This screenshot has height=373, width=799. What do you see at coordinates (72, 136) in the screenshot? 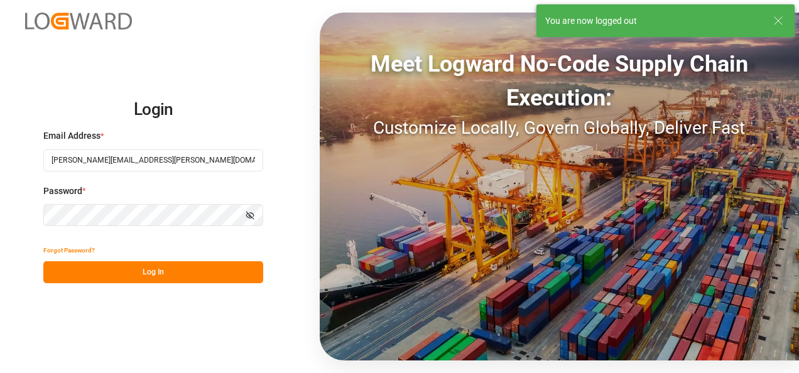
I see `span: Email Address` at bounding box center [72, 136].